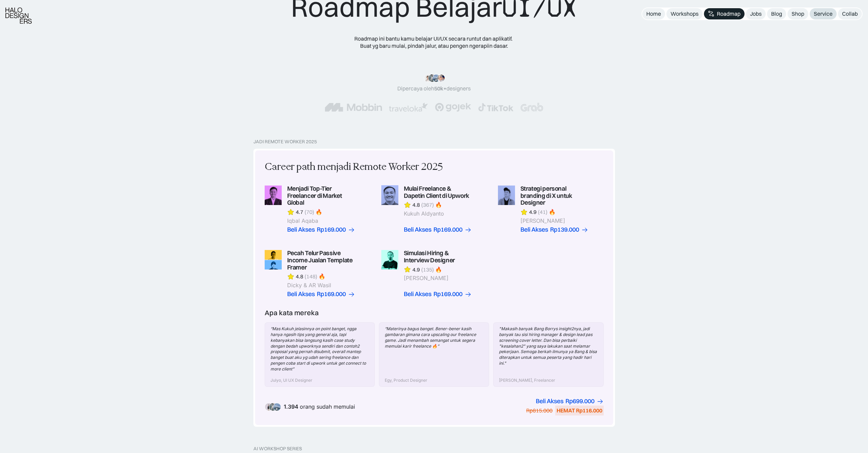 The width and height of the screenshot is (868, 453). Describe the element at coordinates (291, 407) in the screenshot. I see `span: 1.394` at that location.